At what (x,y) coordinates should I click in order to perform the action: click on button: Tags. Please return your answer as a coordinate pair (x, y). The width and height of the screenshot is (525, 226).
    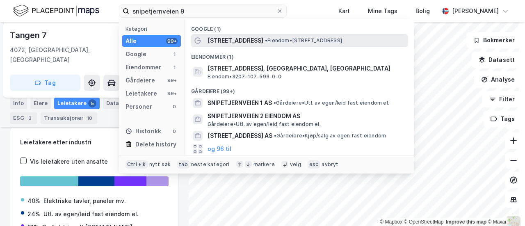
    Looking at the image, I should click on (503, 119).